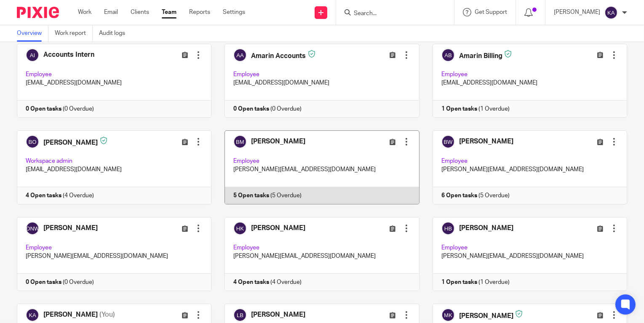  I want to click on input: Search, so click(391, 14).